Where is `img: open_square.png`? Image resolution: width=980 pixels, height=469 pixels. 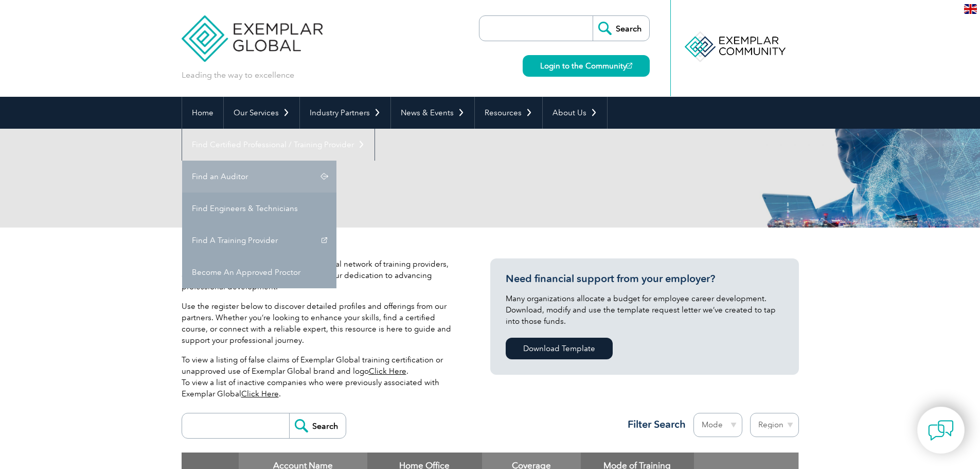 img: open_square.png is located at coordinates (629, 65).